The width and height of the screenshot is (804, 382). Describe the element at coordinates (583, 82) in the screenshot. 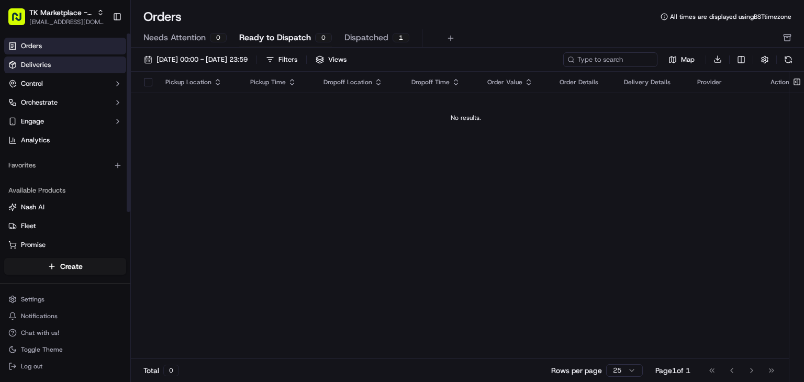

I see `div: Order Details` at that location.